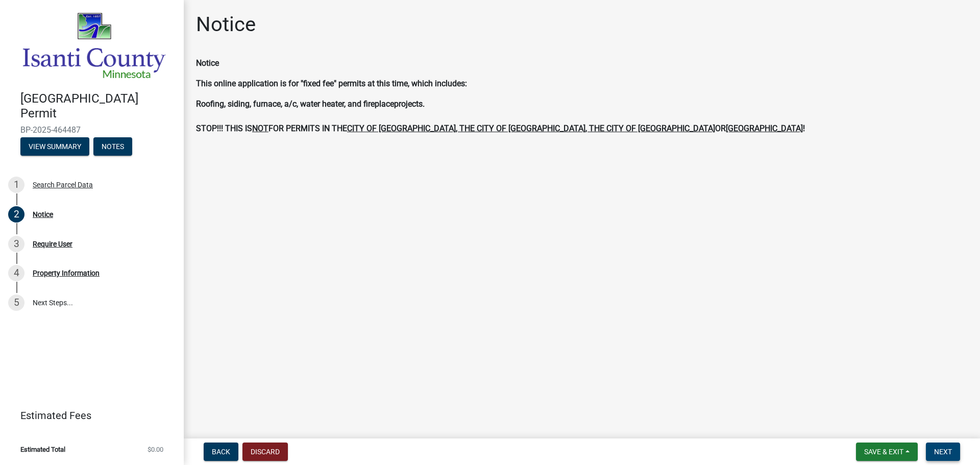 The width and height of the screenshot is (980, 465). What do you see at coordinates (92, 129) in the screenshot?
I see `span: BP-2025-464487` at bounding box center [92, 129].